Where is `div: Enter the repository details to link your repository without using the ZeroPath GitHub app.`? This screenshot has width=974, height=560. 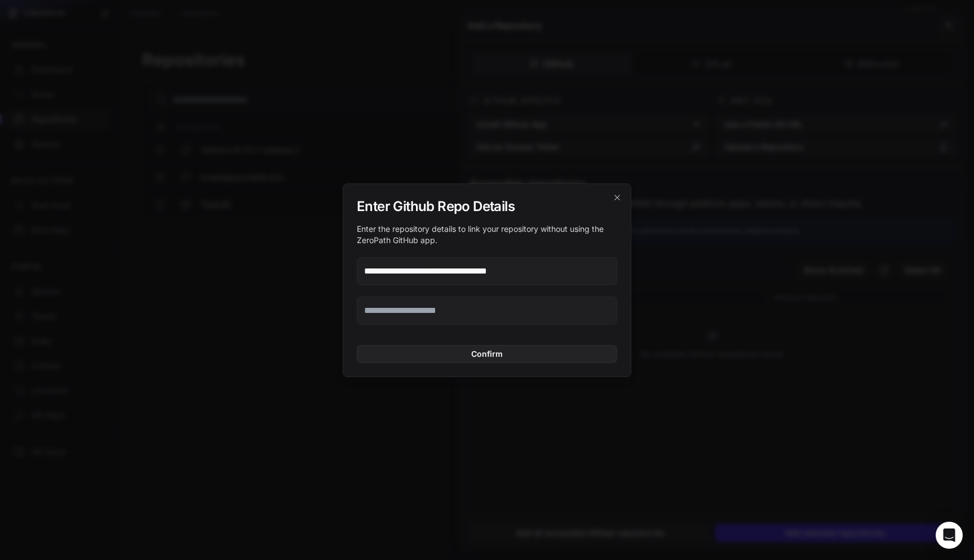 div: Enter the repository details to link your repository without using the ZeroPath GitHub app. is located at coordinates (487, 235).